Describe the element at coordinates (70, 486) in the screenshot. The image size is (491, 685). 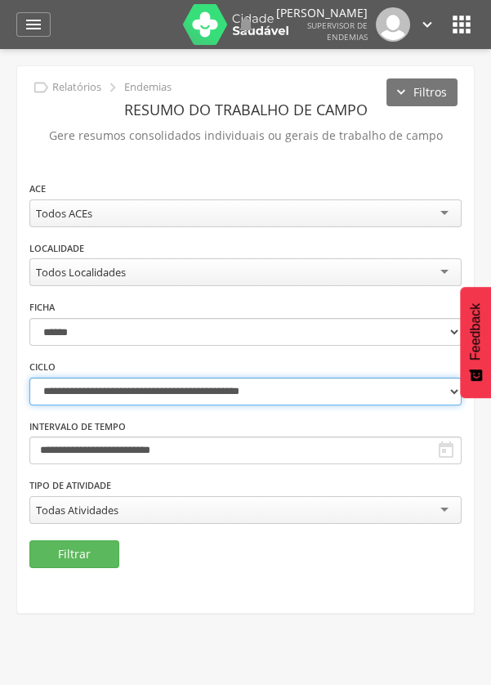
I see `label: Tipo de Atividade` at that location.